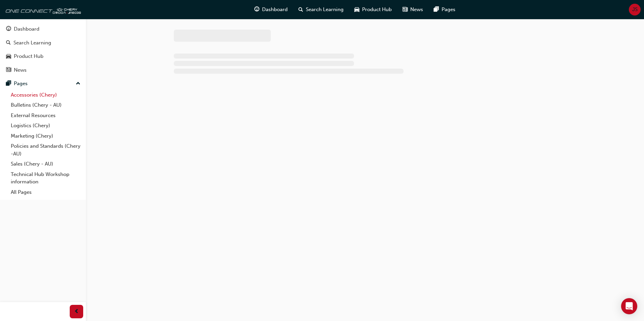 The image size is (644, 321). Describe the element at coordinates (46, 125) in the screenshot. I see `a: Logistics (Chery)` at that location.